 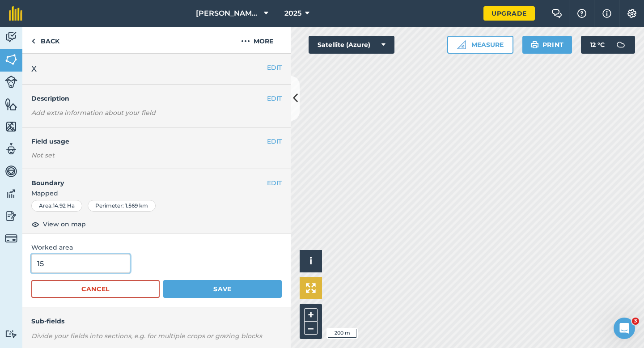 I want to click on button: 12 °C, so click(x=608, y=45).